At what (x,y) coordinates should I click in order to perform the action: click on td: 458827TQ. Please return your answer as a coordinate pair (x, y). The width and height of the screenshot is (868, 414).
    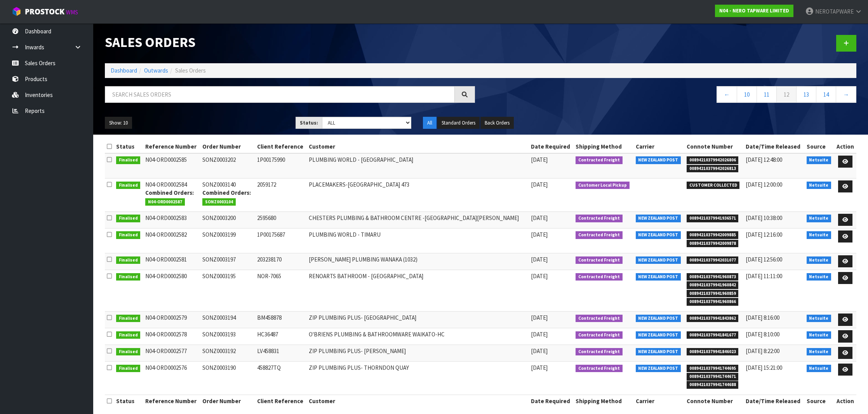
    Looking at the image, I should click on (281, 378).